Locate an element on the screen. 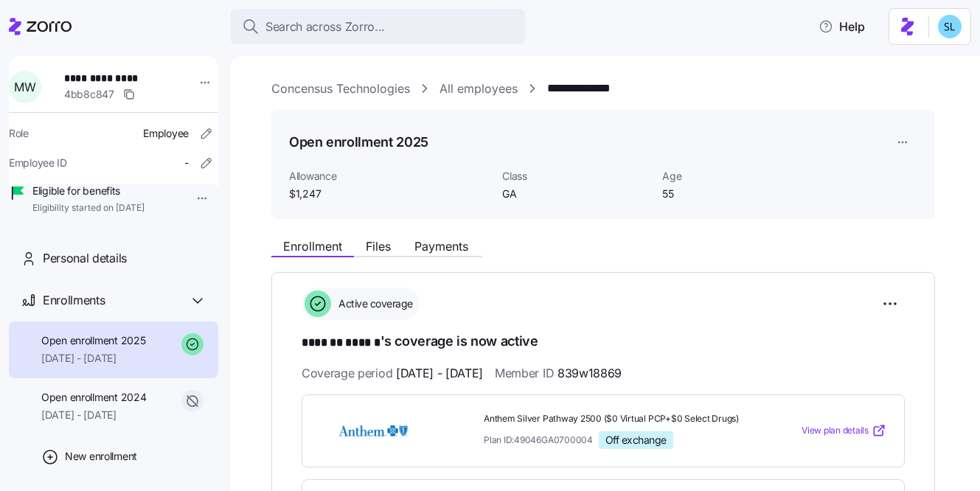 The height and width of the screenshot is (491, 980). span: Payments is located at coordinates (440, 246).